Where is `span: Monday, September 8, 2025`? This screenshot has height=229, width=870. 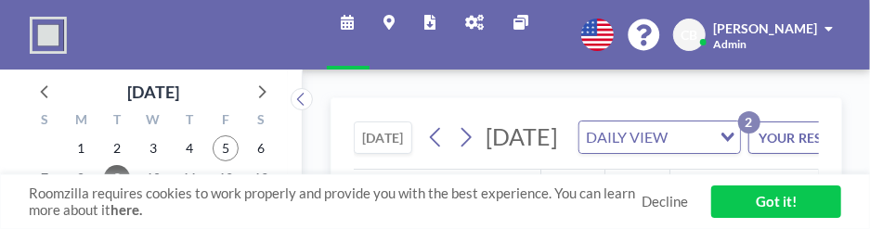 span: Monday, September 8, 2025 is located at coordinates (81, 178).